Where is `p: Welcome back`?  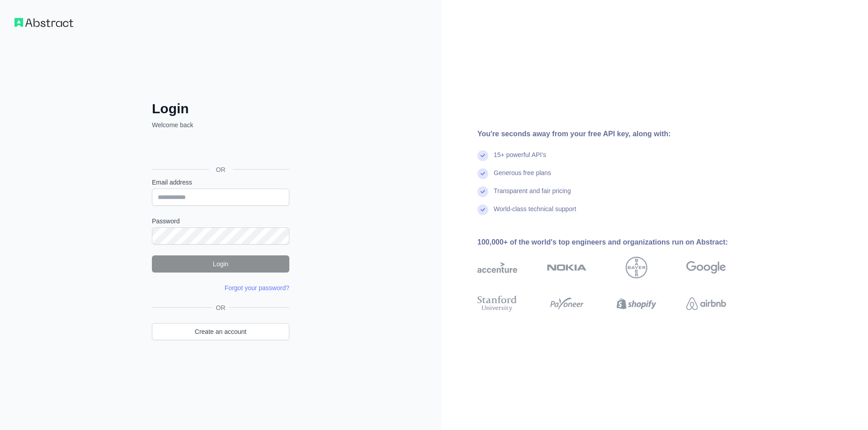 p: Welcome back is located at coordinates (221, 125).